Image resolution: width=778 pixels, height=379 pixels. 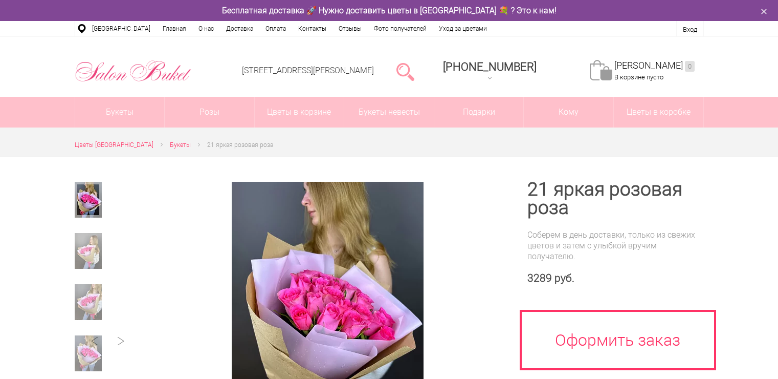 I want to click on a: Отзывы, so click(x=350, y=29).